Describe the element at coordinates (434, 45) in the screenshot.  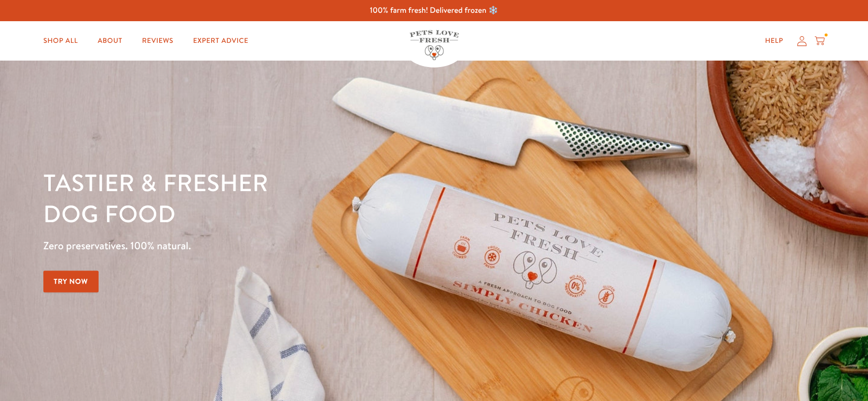
I see `img: Pets Love Fresh` at that location.